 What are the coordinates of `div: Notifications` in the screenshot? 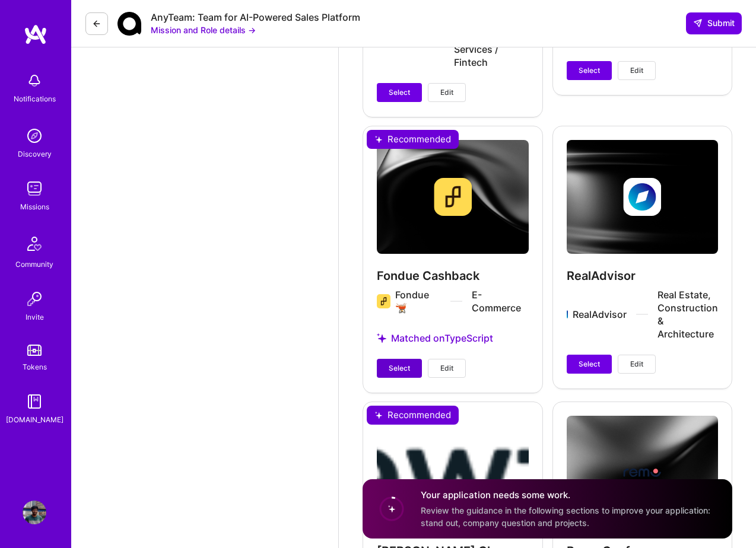 It's located at (34, 99).